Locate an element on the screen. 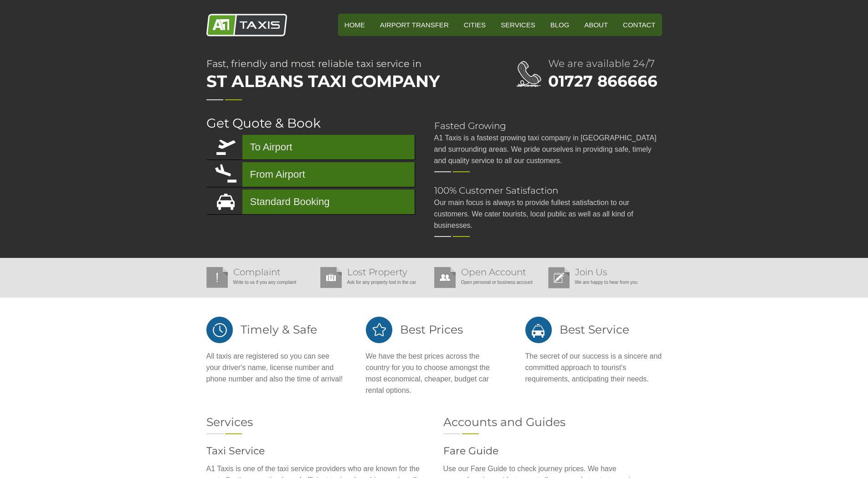 Image resolution: width=868 pixels, height=478 pixels. a: Standard Booking is located at coordinates (311, 202).